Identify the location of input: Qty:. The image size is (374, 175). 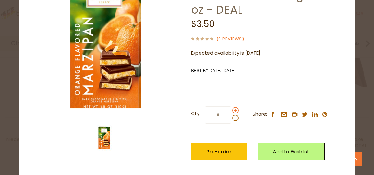
(218, 115).